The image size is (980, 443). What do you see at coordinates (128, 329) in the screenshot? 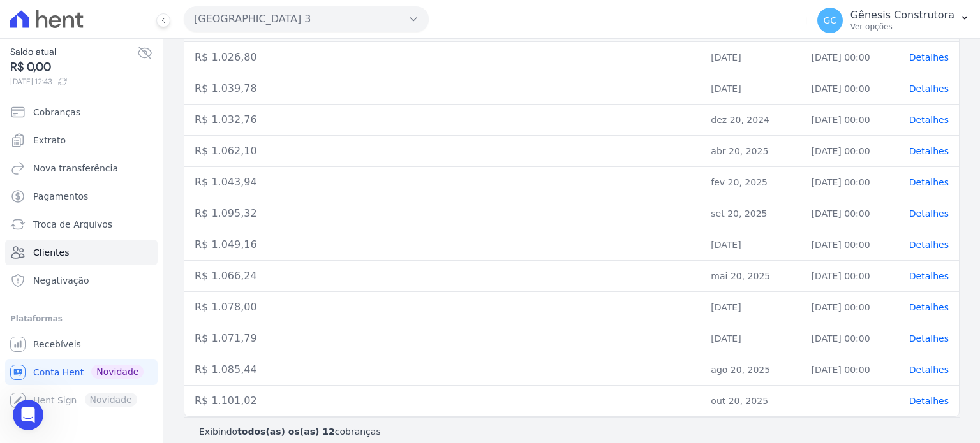
I see `textarea: Envie uma mensagem...` at bounding box center [128, 329].